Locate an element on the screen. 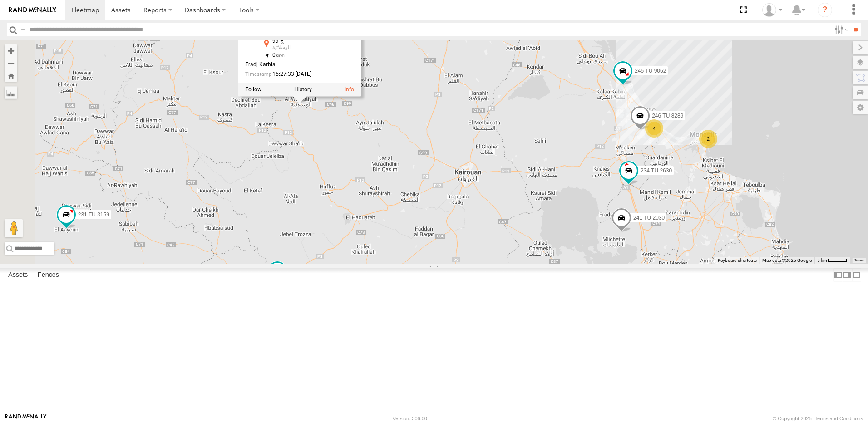  div: 4 is located at coordinates (654, 129).